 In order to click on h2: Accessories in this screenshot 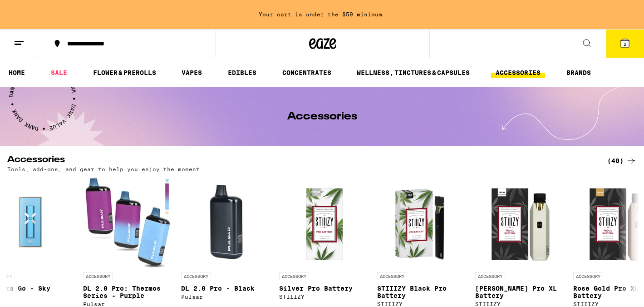, I will do `click(299, 161)`.